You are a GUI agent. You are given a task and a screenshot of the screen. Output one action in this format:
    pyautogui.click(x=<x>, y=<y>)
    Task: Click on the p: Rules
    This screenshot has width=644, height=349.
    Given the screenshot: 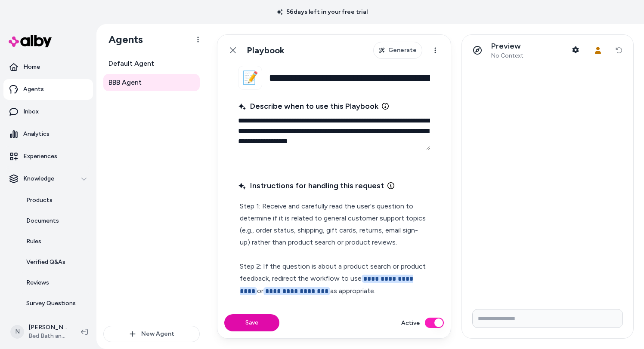 What is the action you would take?
    pyautogui.click(x=34, y=242)
    